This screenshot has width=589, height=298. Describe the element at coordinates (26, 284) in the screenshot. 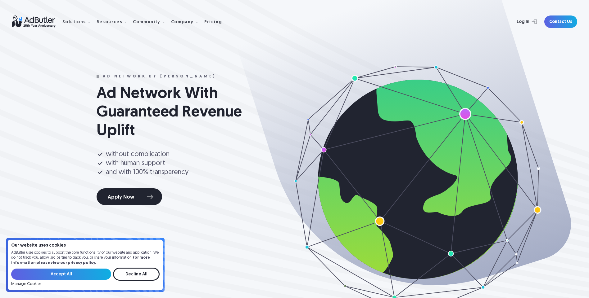

I see `a: Manage Cookies` at that location.